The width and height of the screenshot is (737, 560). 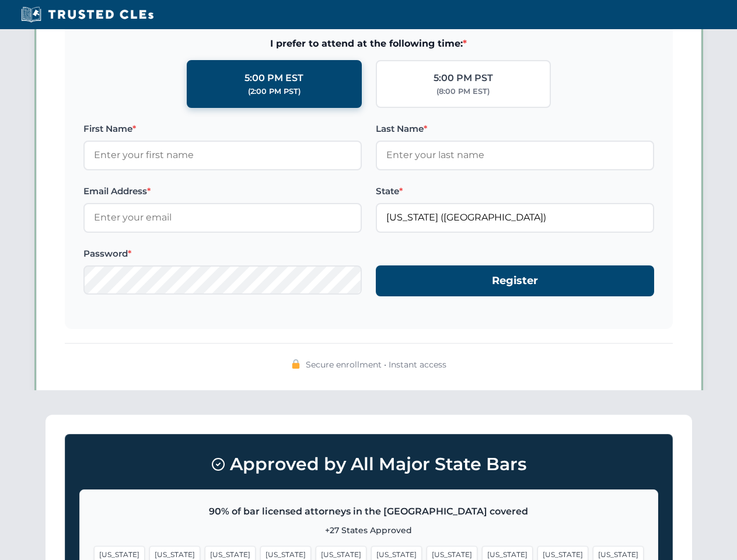 What do you see at coordinates (515, 191) in the screenshot?
I see `label: State` at bounding box center [515, 191].